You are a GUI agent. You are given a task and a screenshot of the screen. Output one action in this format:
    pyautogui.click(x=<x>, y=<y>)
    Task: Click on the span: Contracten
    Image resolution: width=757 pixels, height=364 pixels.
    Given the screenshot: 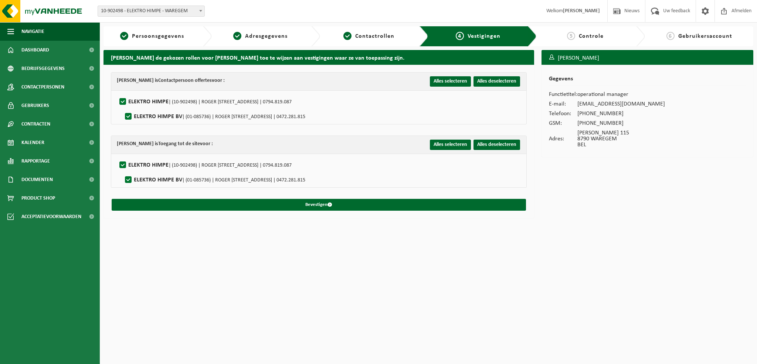 What is the action you would take?
    pyautogui.click(x=36, y=124)
    